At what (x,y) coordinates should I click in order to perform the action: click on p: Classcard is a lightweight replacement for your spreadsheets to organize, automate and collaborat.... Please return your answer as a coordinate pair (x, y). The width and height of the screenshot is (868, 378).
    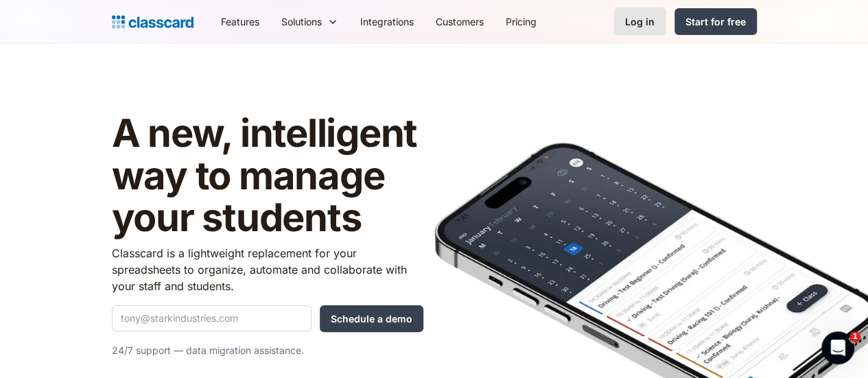
    Looking at the image, I should click on (268, 270).